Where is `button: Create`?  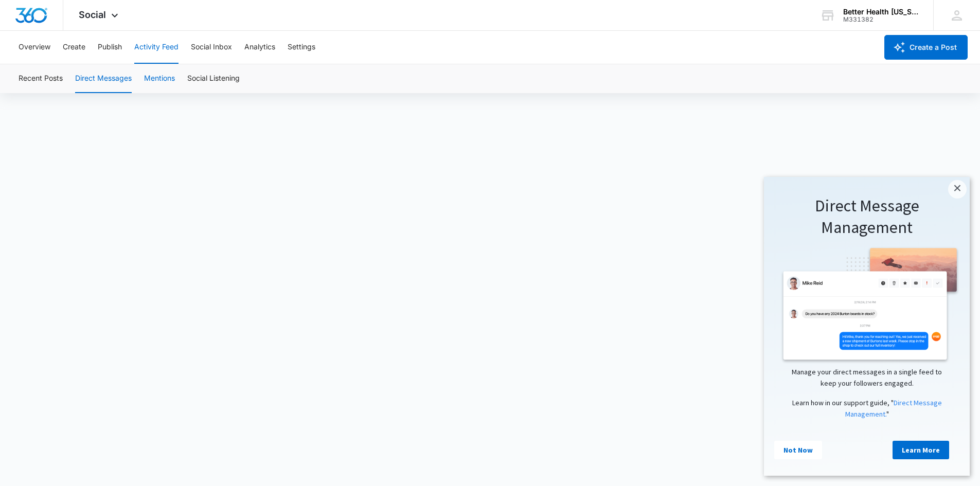
button: Create is located at coordinates (74, 47).